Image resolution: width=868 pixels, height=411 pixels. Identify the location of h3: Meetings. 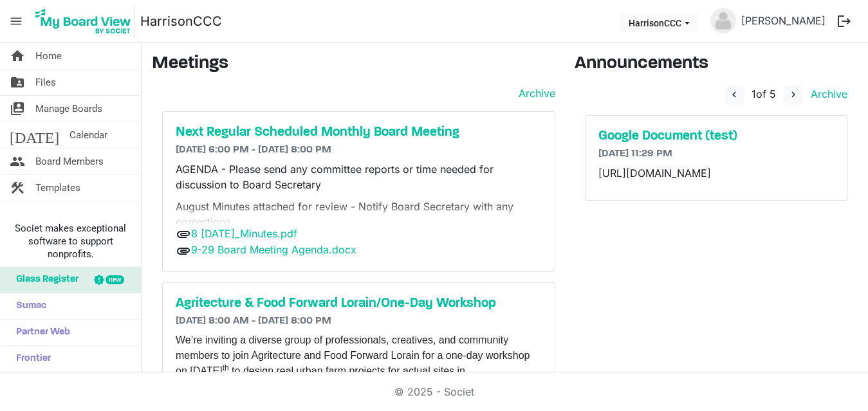
(354, 65).